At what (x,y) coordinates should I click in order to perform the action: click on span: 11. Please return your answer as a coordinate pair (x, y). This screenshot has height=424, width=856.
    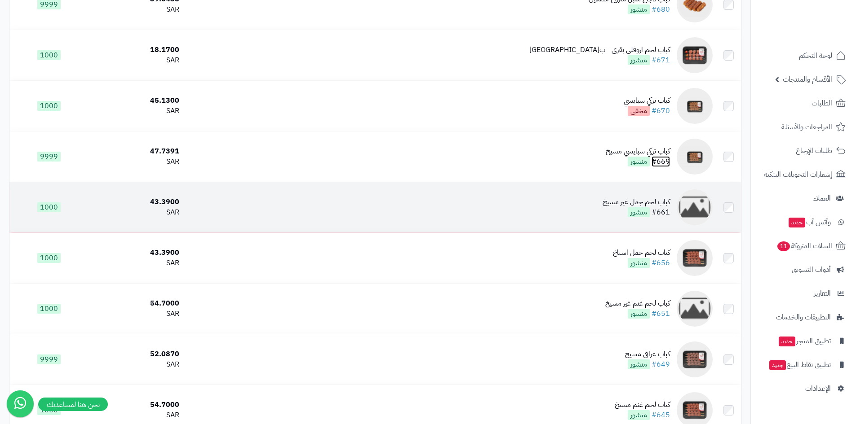
    Looking at the image, I should click on (783, 247).